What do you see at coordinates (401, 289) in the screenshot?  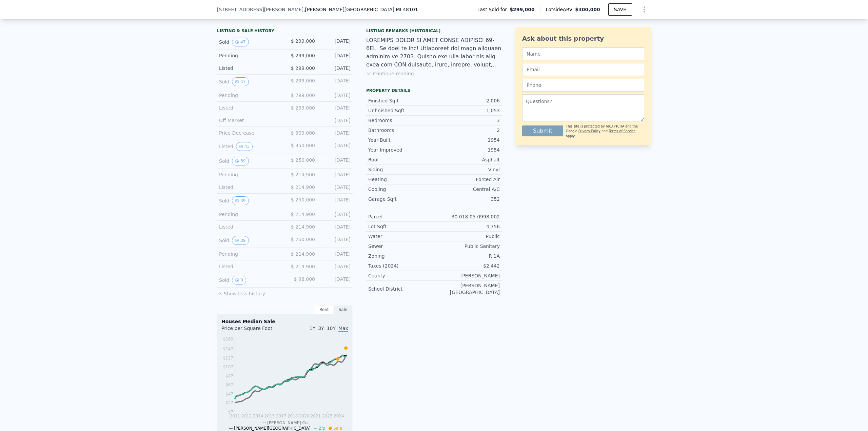 I see `div: School District` at bounding box center [401, 289].